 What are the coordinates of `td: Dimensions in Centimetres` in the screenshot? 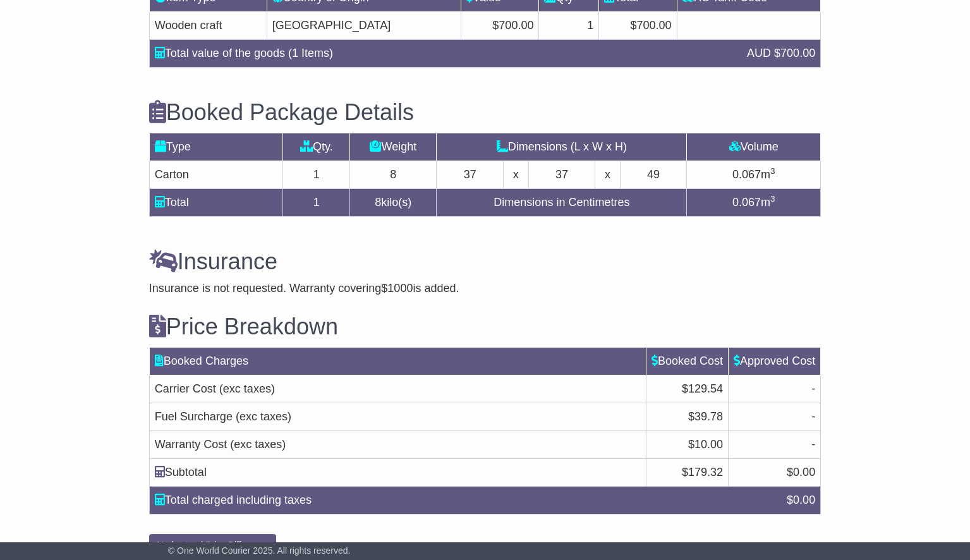 It's located at (562, 203).